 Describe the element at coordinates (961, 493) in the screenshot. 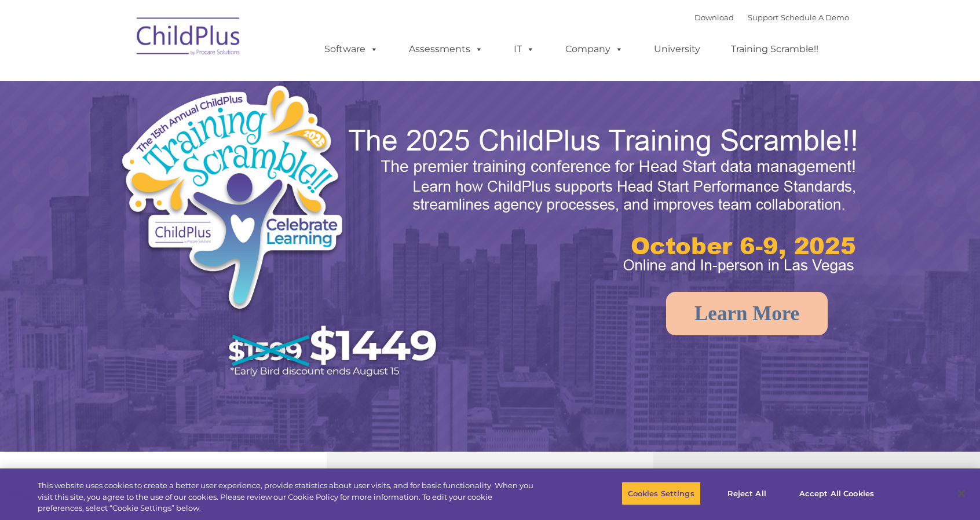

I see `button: Close` at that location.